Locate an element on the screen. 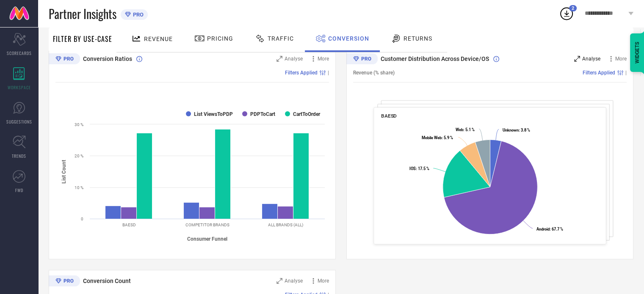 The image size is (644, 294). tspan: Web is located at coordinates (459, 129).